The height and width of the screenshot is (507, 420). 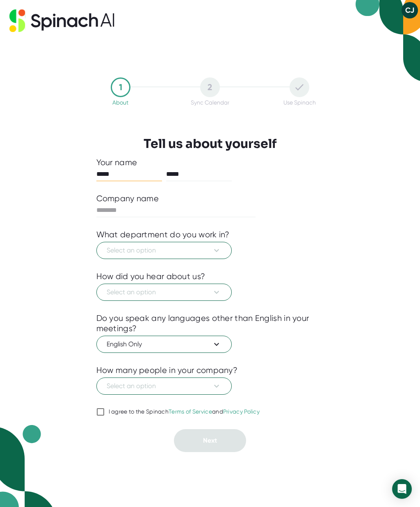 What do you see at coordinates (164, 345) in the screenshot?
I see `span: English Only` at bounding box center [164, 345].